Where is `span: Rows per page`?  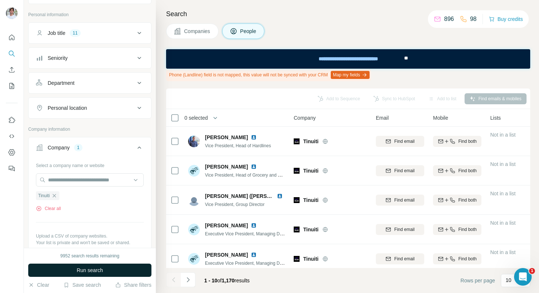
span: Rows per page is located at coordinates (478, 280).